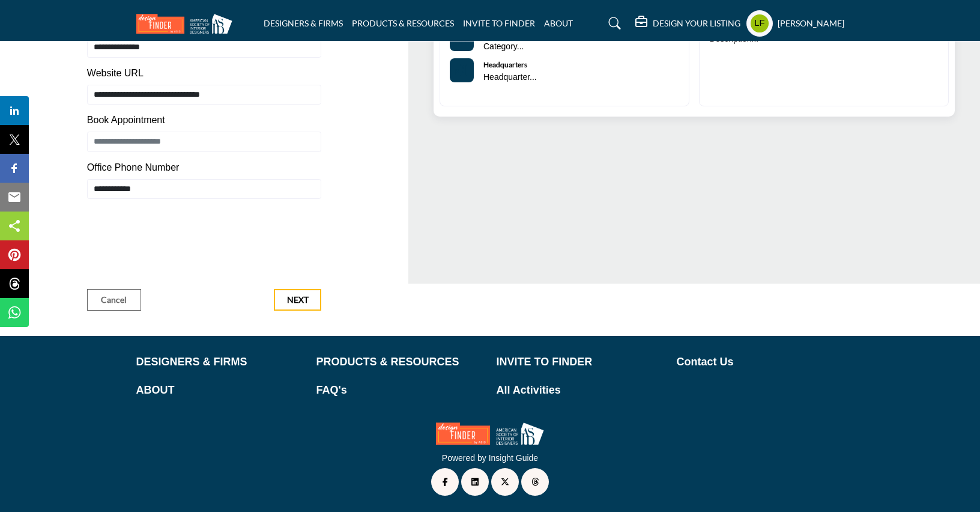 The width and height of the screenshot is (980, 512). What do you see at coordinates (400, 362) in the screenshot?
I see `p: PRODUCTS & RESOURCES` at bounding box center [400, 362].